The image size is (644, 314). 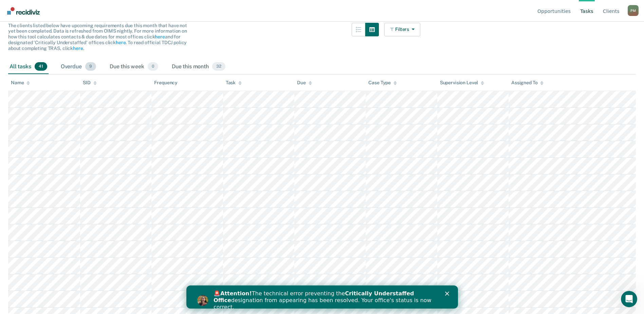 I want to click on span: 9, so click(x=91, y=66).